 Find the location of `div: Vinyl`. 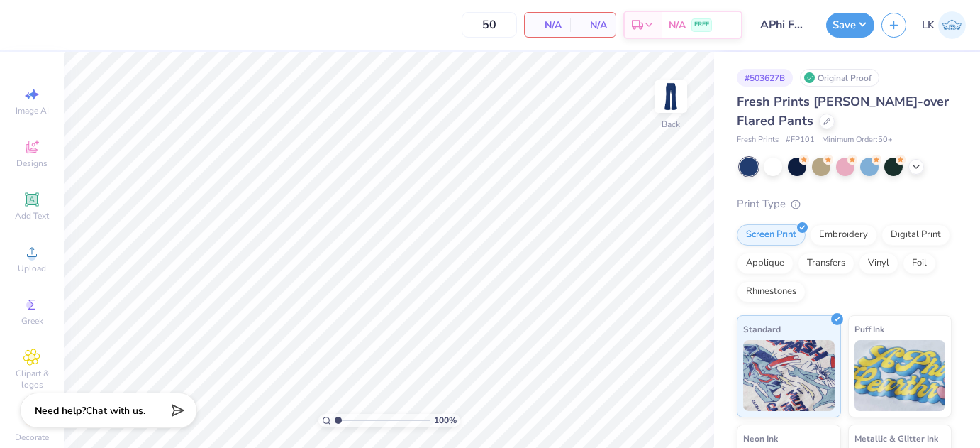

div: Vinyl is located at coordinates (879, 263).